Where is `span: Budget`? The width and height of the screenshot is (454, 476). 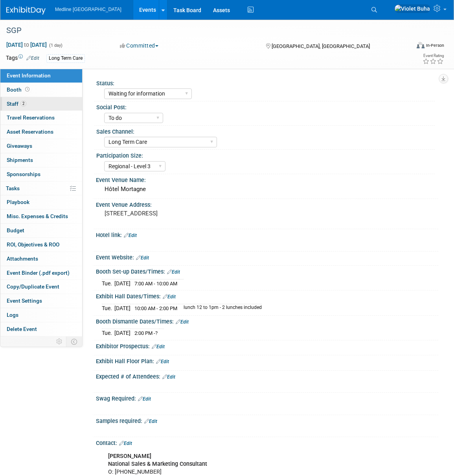 span: Budget is located at coordinates (15, 230).